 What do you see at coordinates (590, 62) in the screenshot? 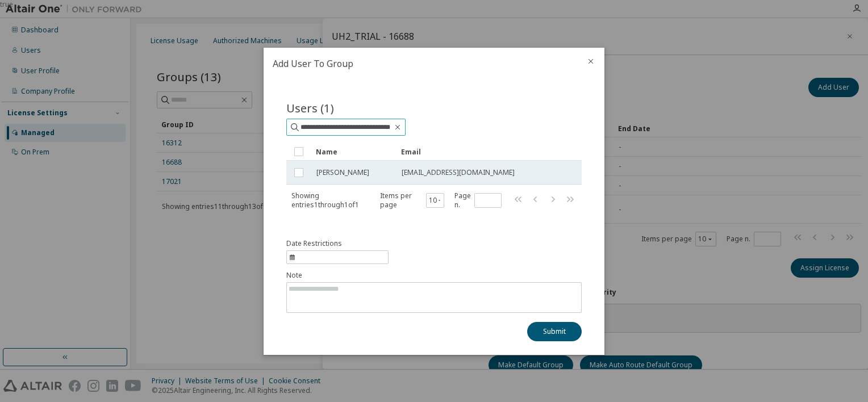
I see `button: close` at bounding box center [590, 62].